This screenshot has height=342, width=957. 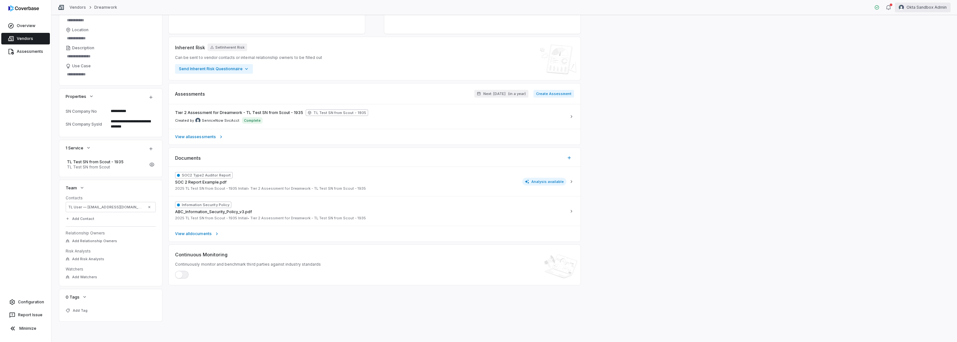 I want to click on span: Assessments, so click(x=190, y=94).